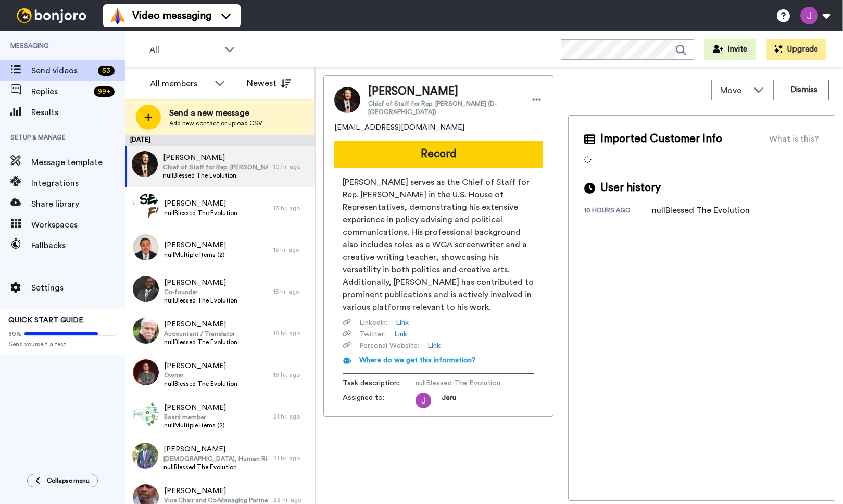 The image size is (843, 504). Describe the element at coordinates (172, 16) in the screenshot. I see `span: Video messaging` at that location.